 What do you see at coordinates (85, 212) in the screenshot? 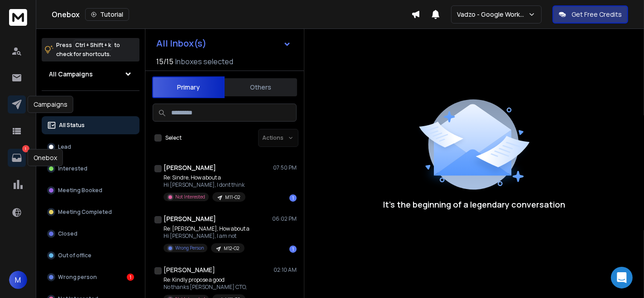
I see `p: Meeting Completed` at bounding box center [85, 212].